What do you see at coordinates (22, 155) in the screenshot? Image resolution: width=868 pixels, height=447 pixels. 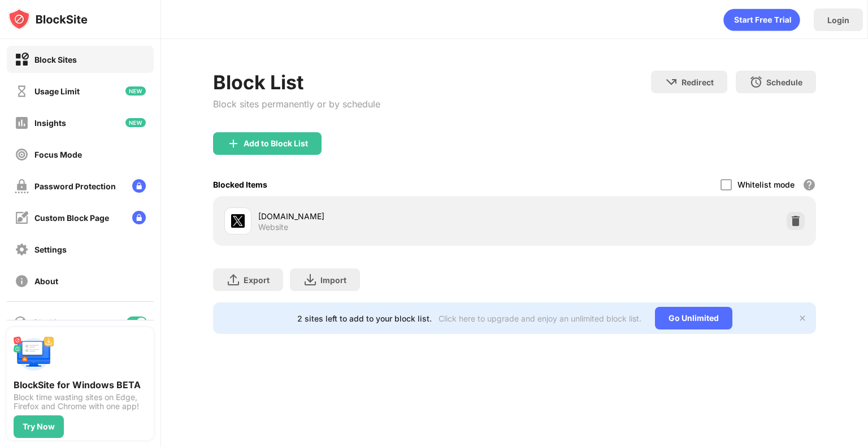 I see `img: focus-off.svg` at bounding box center [22, 155].